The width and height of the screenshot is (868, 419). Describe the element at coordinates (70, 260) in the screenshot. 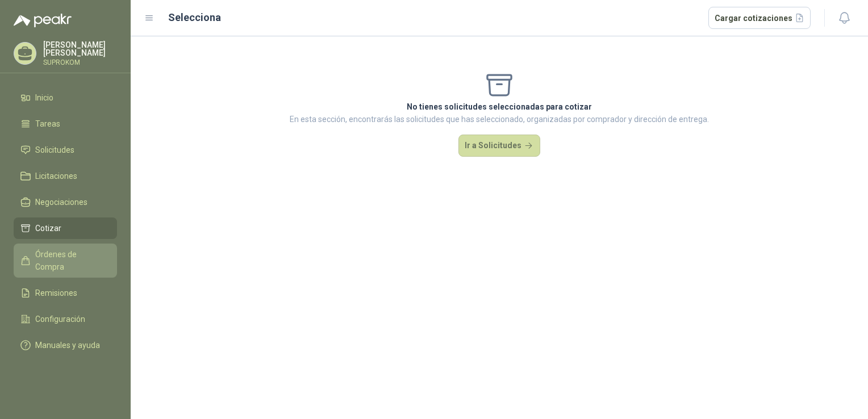

I see `span: Órdenes de Compra` at that location.